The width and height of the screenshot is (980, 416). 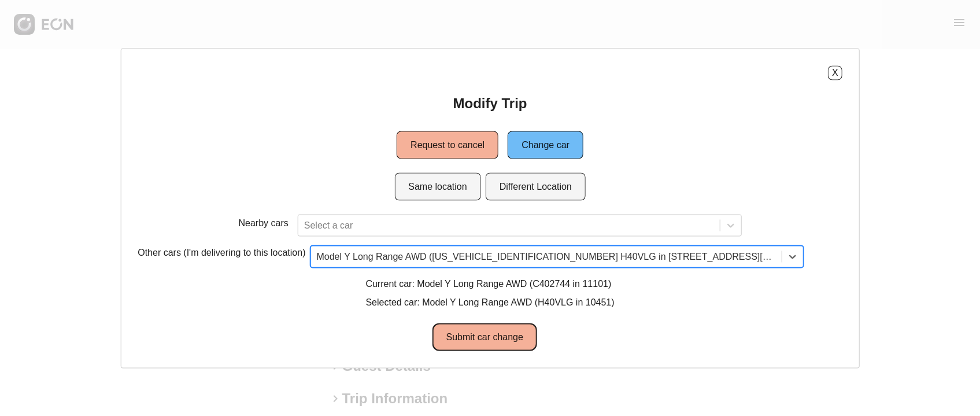 I want to click on p: Nearby cars, so click(x=264, y=223).